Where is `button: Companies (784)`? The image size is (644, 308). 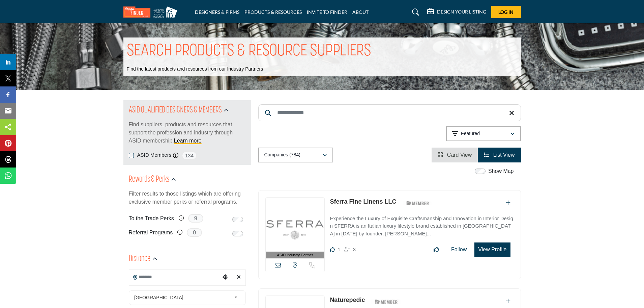
button: Companies (784) is located at coordinates (295, 155).